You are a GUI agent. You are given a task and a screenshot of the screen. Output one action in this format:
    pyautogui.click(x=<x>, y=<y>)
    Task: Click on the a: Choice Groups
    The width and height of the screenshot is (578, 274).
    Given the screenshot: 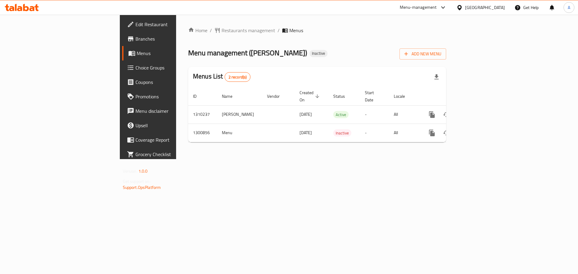 What is the action you would take?
    pyautogui.click(x=169, y=68)
    